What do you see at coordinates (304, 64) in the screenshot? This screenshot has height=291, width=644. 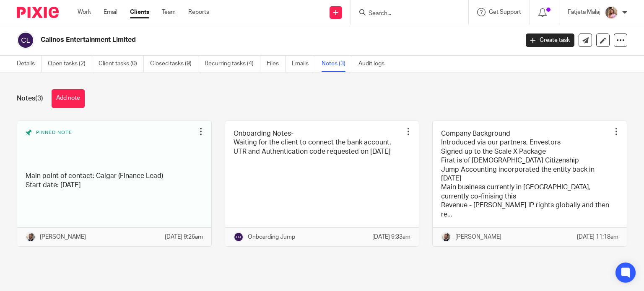 I see `a: Emails` at bounding box center [304, 64].